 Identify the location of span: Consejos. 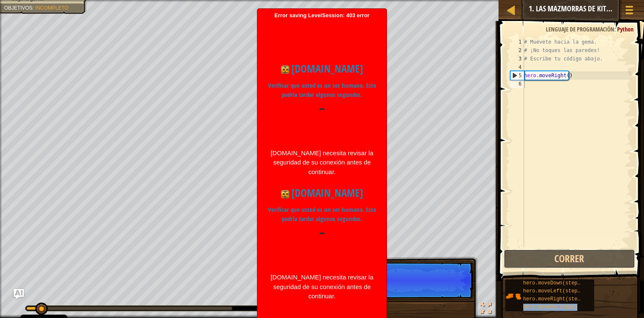
(599, 8).